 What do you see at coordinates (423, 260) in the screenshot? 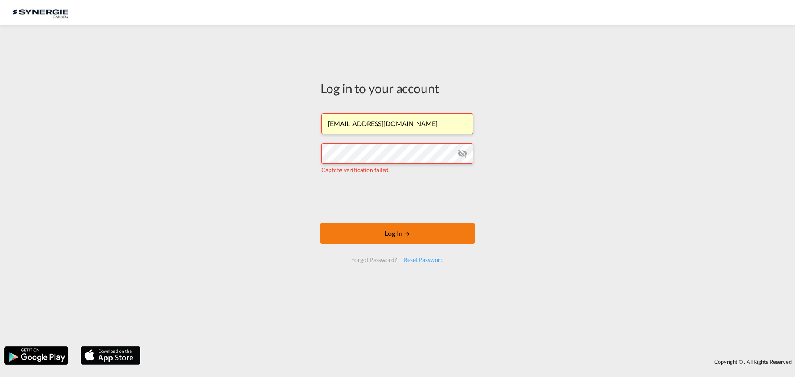
I see `div: Reset Password` at bounding box center [423, 260].